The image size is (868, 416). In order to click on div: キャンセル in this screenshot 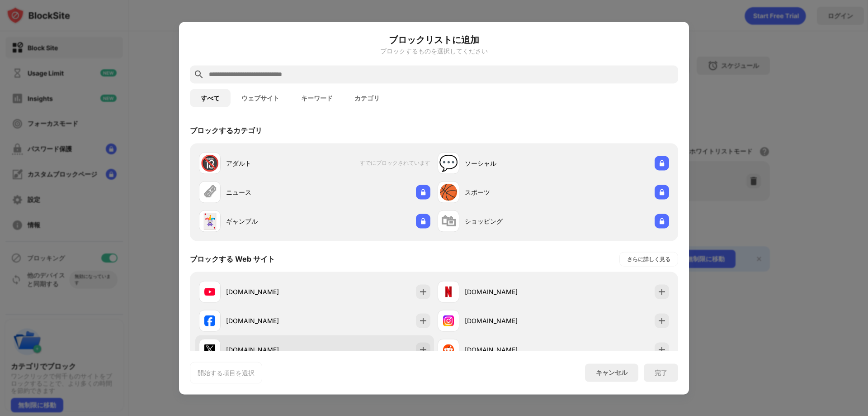, I will do `click(611, 373)`.